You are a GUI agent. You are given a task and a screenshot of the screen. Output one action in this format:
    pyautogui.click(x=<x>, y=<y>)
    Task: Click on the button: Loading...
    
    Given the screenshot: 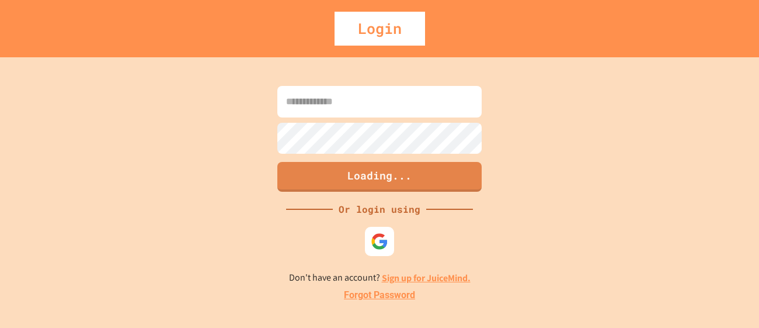 What is the action you would take?
    pyautogui.click(x=379, y=176)
    